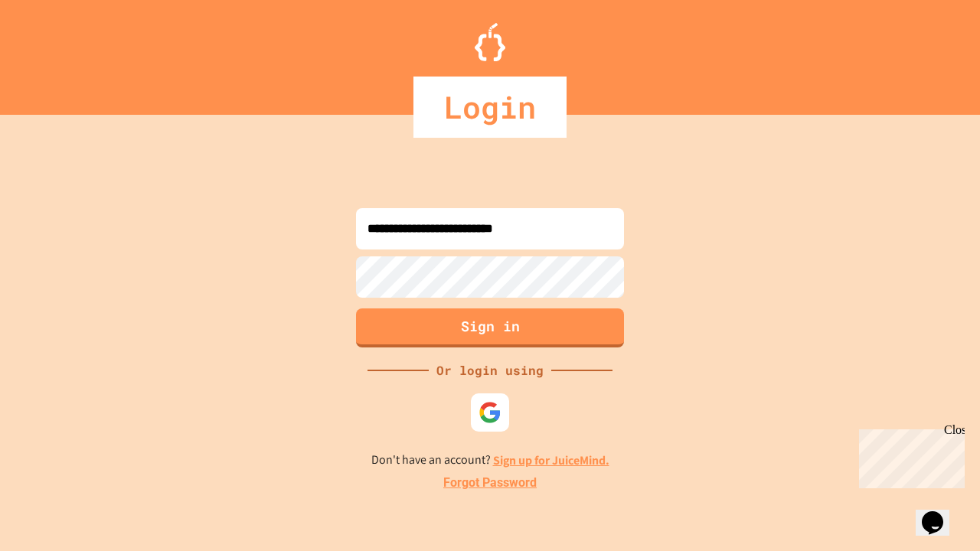 The image size is (980, 551). What do you see at coordinates (490, 413) in the screenshot?
I see `img: google-icon.svg` at bounding box center [490, 413].